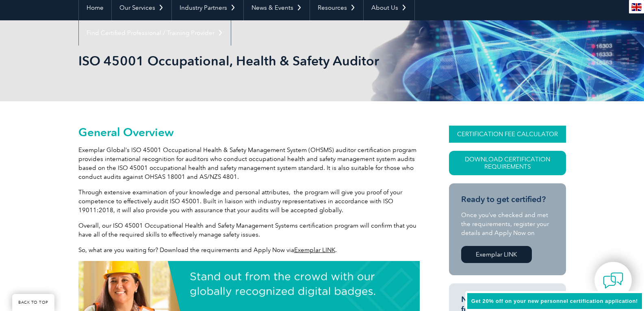  What do you see at coordinates (249, 250) in the screenshot?
I see `p: So, what are you waiting for? Download the requirements and Apply Now via .` at bounding box center [249, 250].